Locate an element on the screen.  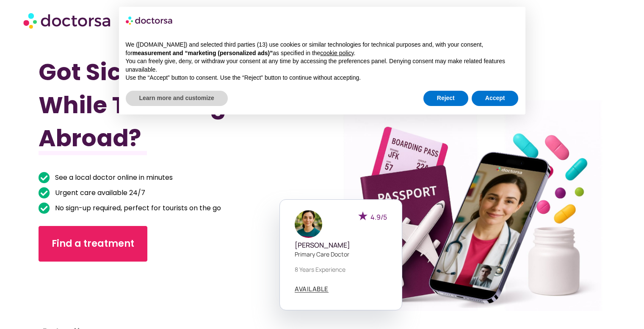
strong: measurement and “marketing (personalized ads)” is located at coordinates (203, 53).